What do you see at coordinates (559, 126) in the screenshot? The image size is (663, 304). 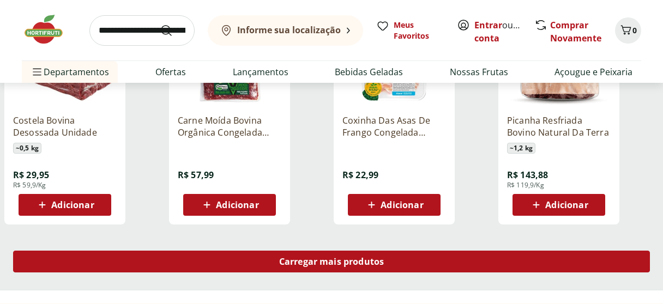 I see `a: Picanha Resfriada Bovino Natural Da Terra` at bounding box center [559, 126].